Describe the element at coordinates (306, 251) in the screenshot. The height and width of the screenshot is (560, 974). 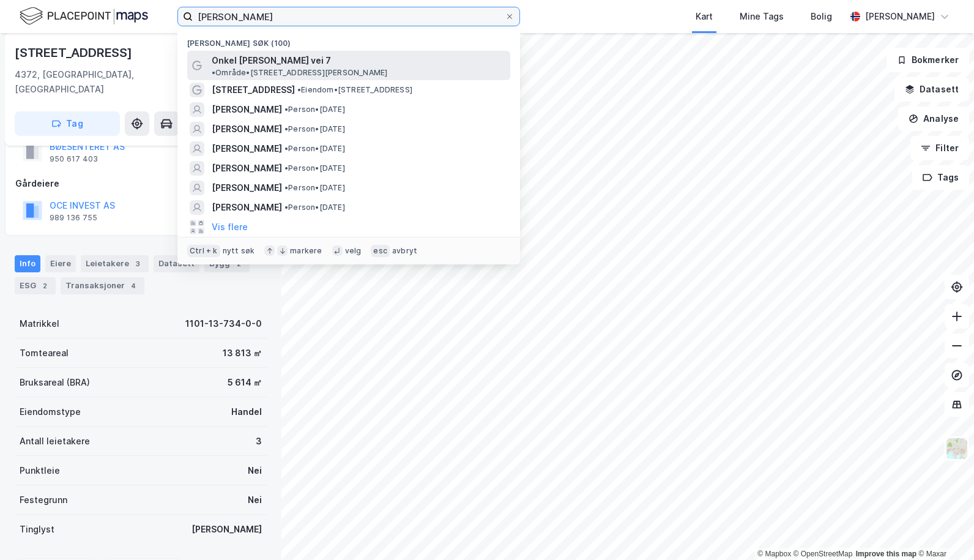
I see `div: markere` at that location.